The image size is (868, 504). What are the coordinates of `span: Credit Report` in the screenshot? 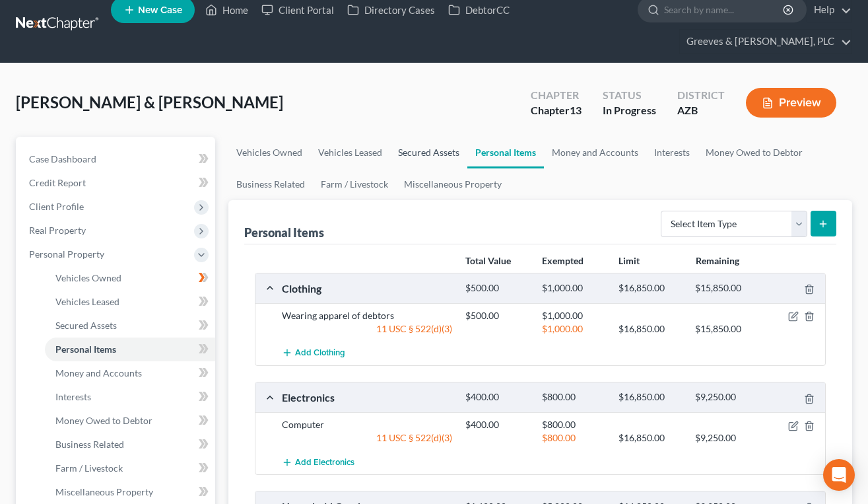 It's located at (57, 183).